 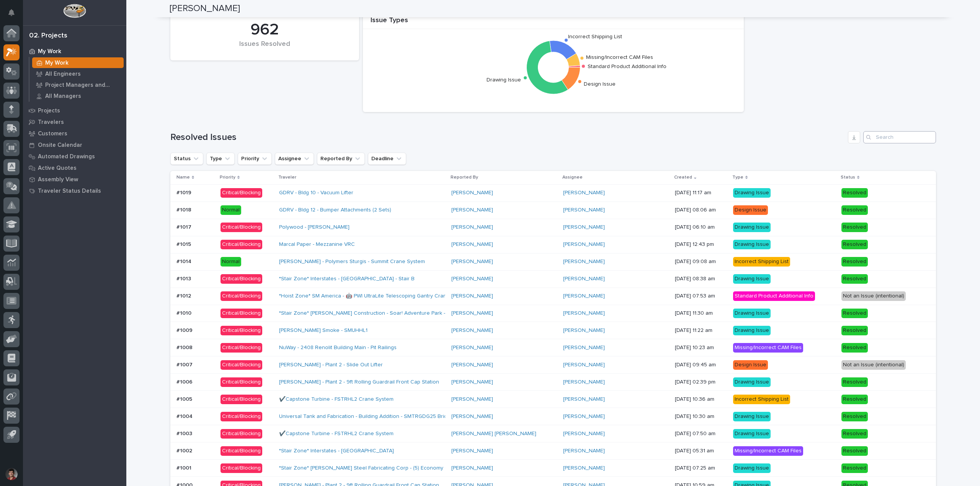 What do you see at coordinates (53, 134) in the screenshot?
I see `p: Customers` at bounding box center [53, 134].